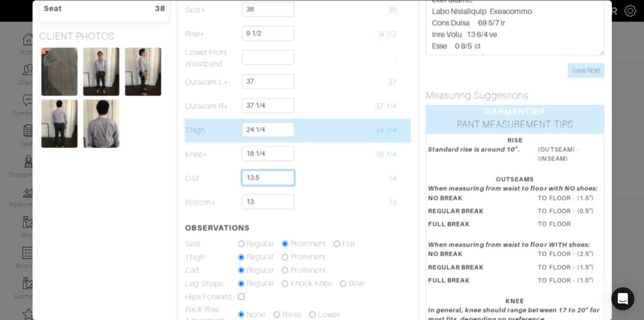 This screenshot has width=644, height=320. Describe the element at coordinates (312, 284) in the screenshot. I see `label: Knock Knee` at that location.